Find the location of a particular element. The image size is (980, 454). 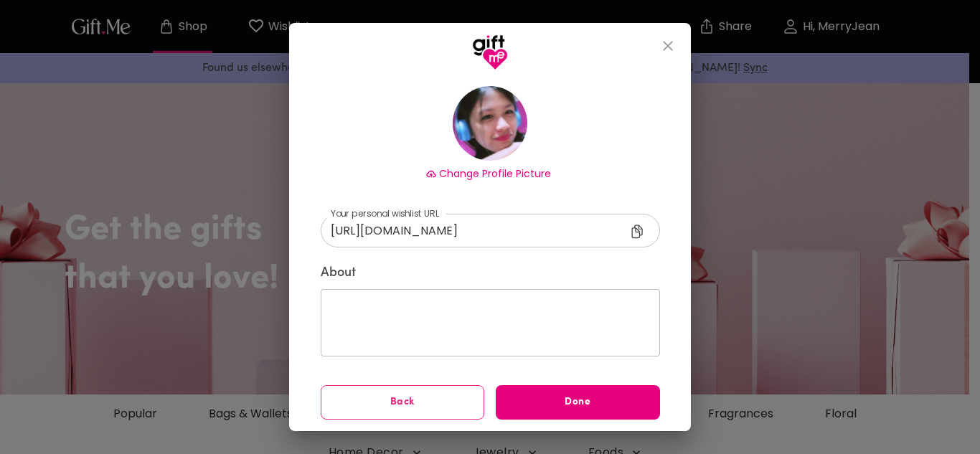

label: About is located at coordinates (490, 273).